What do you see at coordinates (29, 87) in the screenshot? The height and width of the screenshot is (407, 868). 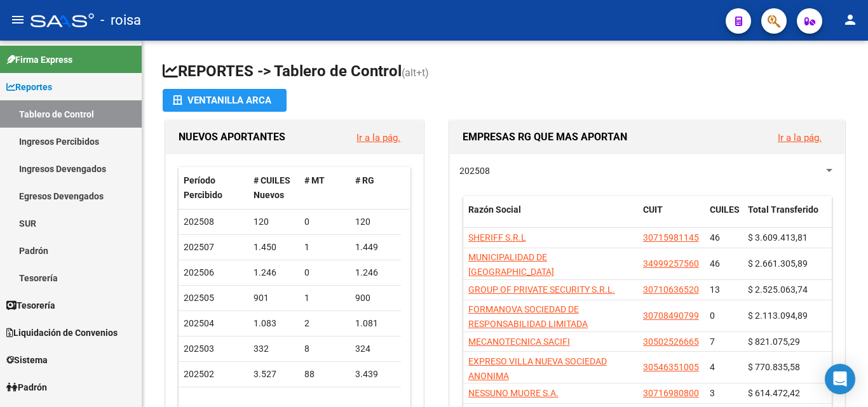 I see `span: Reportes` at bounding box center [29, 87].